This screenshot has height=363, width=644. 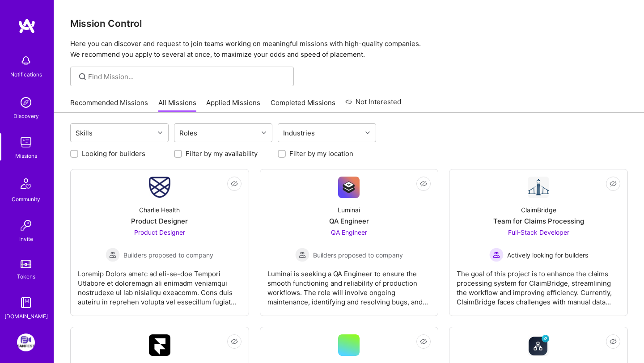 What do you see at coordinates (82, 76) in the screenshot?
I see `i: icon SearchGrey` at bounding box center [82, 76].